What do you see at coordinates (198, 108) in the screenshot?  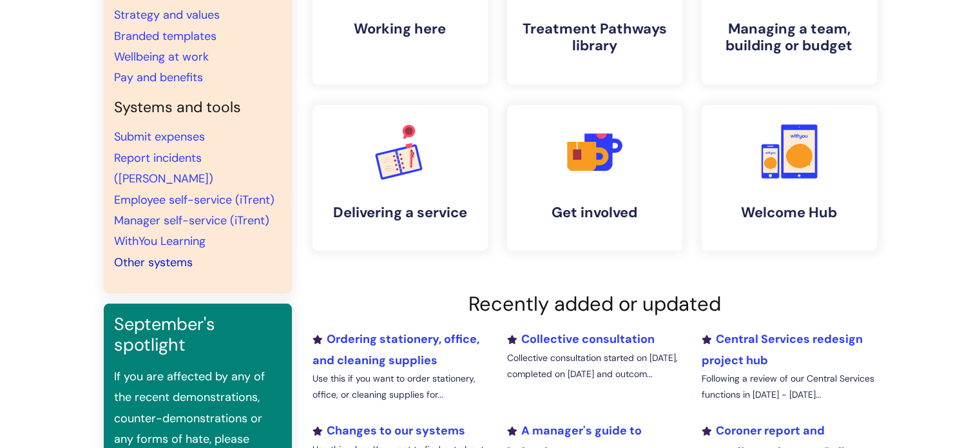 I see `h4: Systems and tools` at bounding box center [198, 108].